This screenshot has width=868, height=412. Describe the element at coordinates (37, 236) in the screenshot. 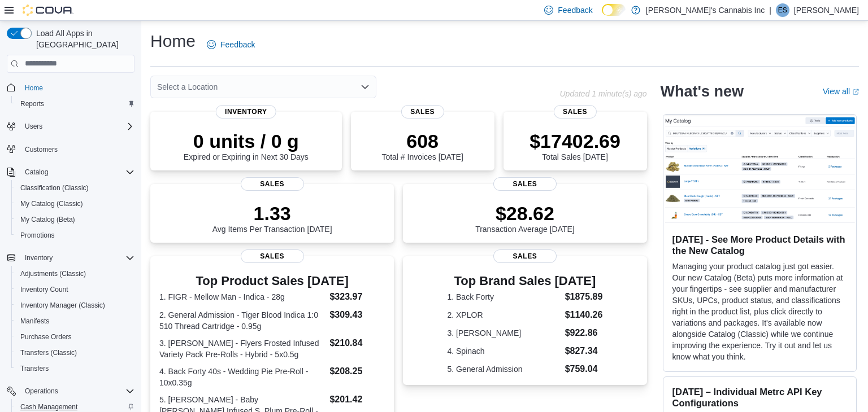

I see `a: Promotions` at that location.